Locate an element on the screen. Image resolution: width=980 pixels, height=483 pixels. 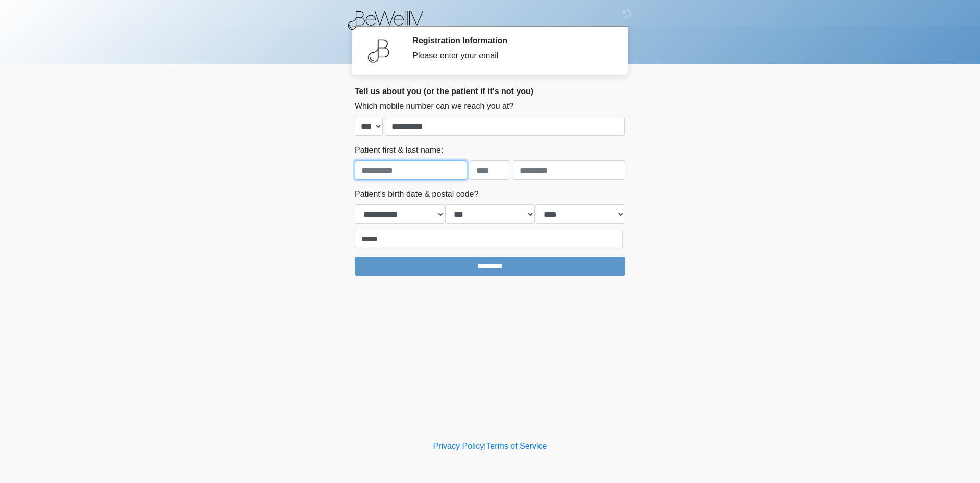
h2: Registration Information is located at coordinates (511, 40).